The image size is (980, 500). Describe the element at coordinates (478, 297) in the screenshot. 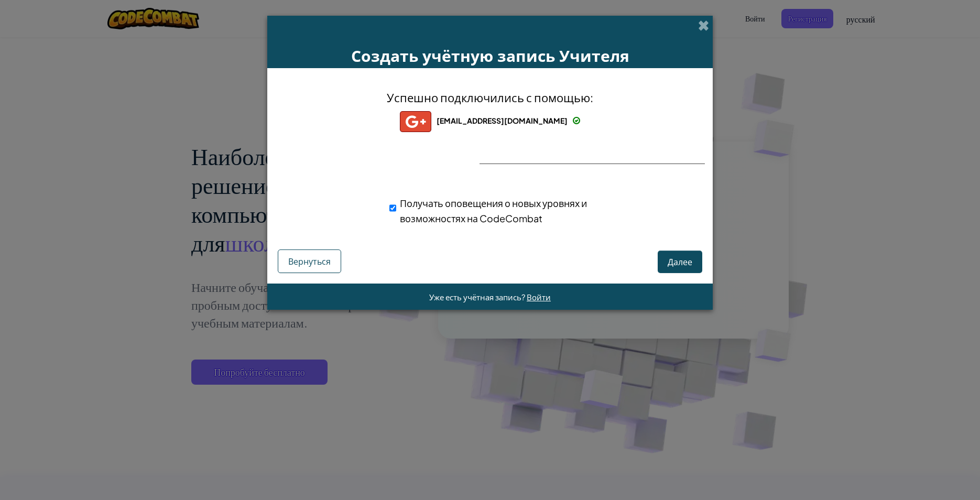

I see `span: Уже есть учётная запись?` at that location.